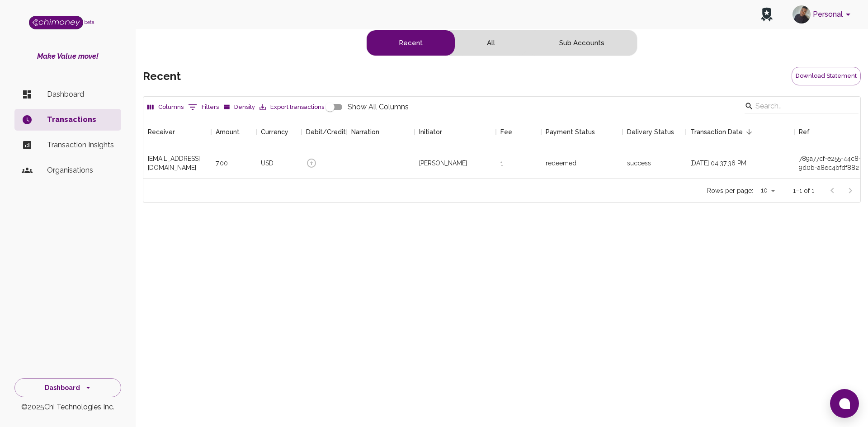  What do you see at coordinates (491, 43) in the screenshot?
I see `button: all` at bounding box center [491, 43].